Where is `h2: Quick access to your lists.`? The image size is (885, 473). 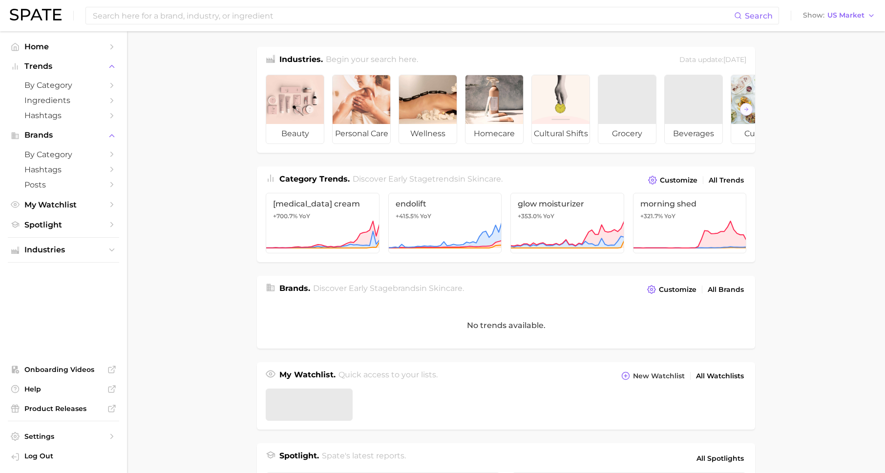
h2: Quick access to your lists. is located at coordinates (388, 376).